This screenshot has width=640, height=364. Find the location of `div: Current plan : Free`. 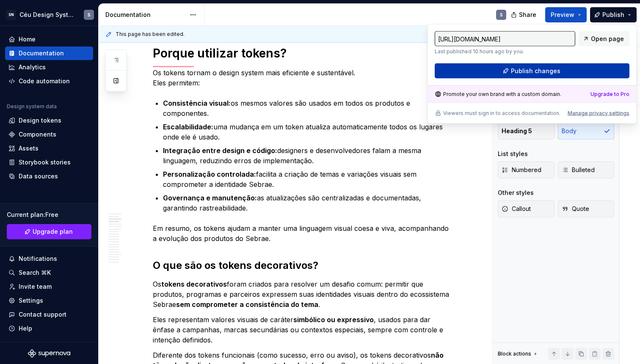

div: Current plan : Free is located at coordinates (49, 215).